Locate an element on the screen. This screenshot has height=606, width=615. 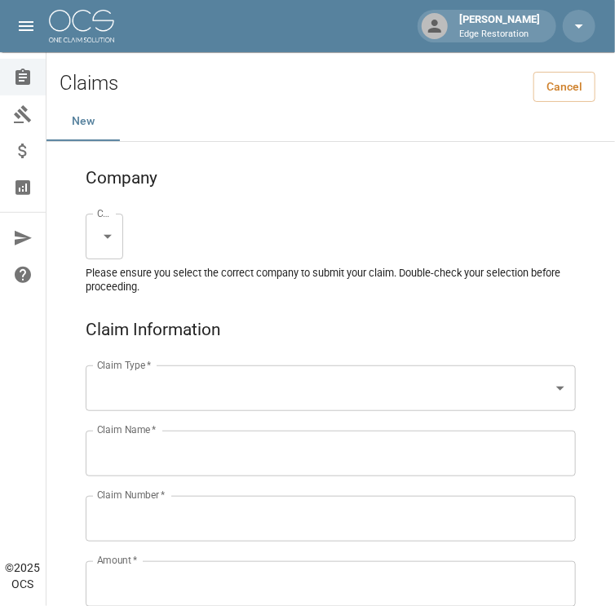
a: Cancel is located at coordinates (564, 86).